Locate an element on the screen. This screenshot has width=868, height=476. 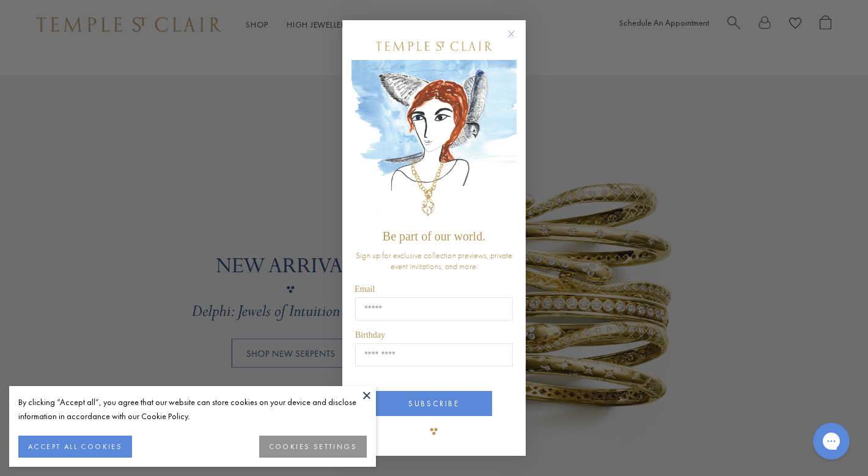
input: Email is located at coordinates (434, 309).